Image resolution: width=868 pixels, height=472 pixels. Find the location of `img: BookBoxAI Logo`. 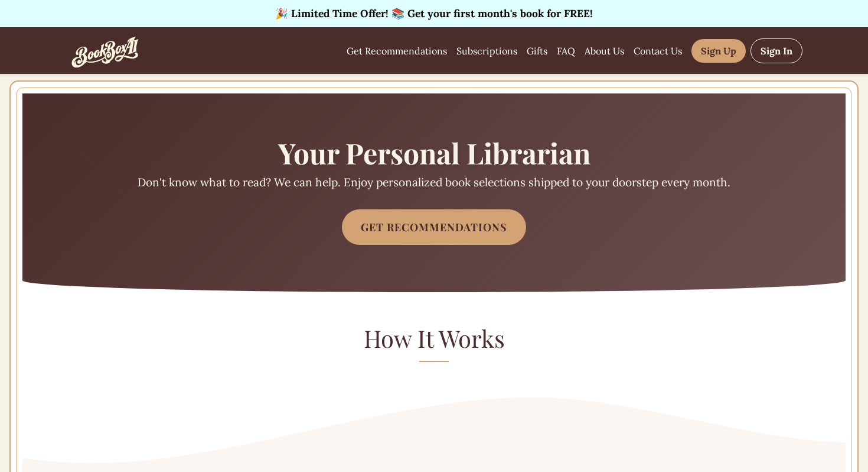

img: BookBoxAI Logo is located at coordinates (105, 50).